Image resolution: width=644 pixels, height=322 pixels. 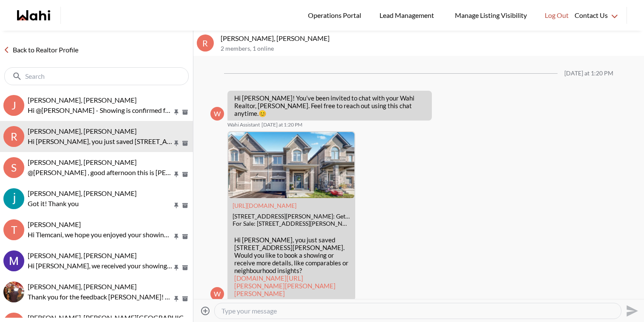 What do you see at coordinates (14, 261) in the screenshot?
I see `div: Mayada Tarabay, Faraz` at bounding box center [14, 261].